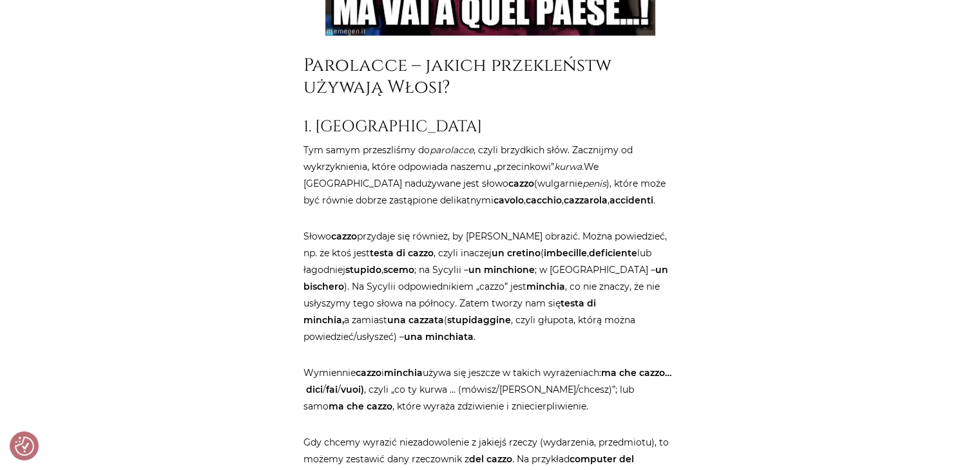 The width and height of the screenshot is (980, 470). Describe the element at coordinates (363, 270) in the screenshot. I see `strong: stupido` at that location.